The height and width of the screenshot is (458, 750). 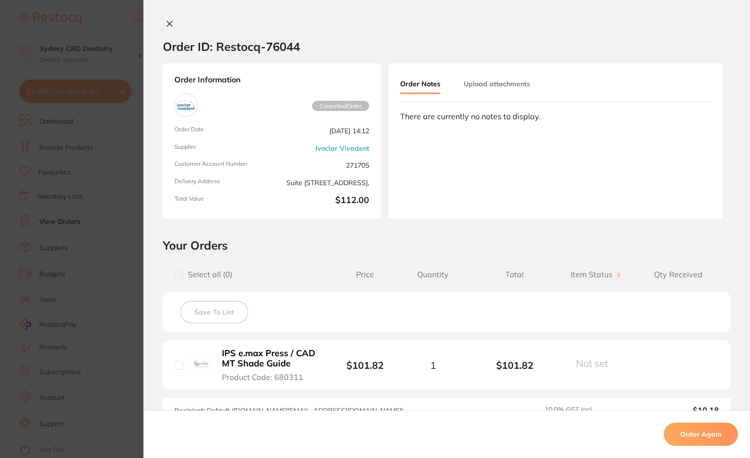 I want to click on span: Quantity, so click(x=433, y=274).